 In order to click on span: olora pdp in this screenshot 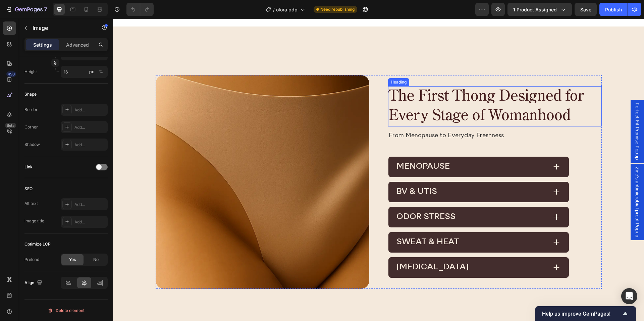, I will do `click(287, 9)`.